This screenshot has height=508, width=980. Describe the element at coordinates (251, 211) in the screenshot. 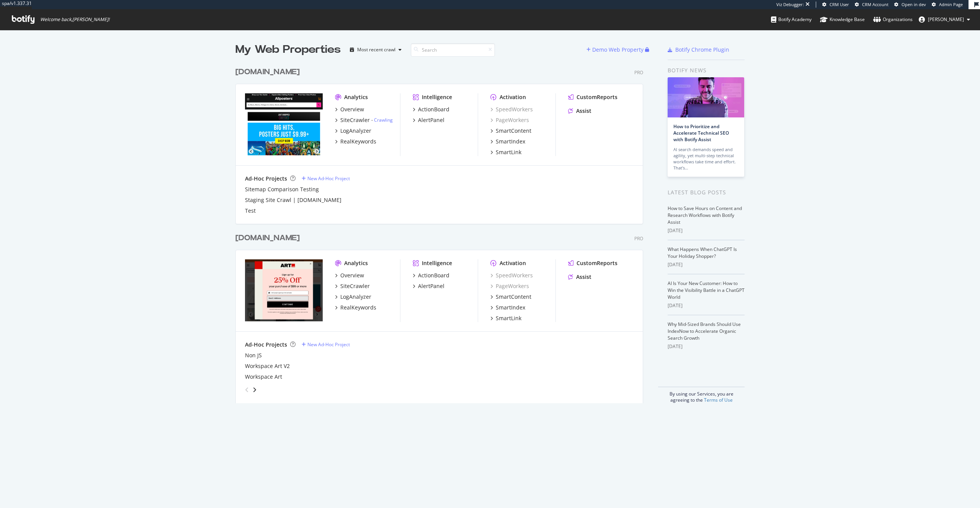

I see `div: Test` at that location.